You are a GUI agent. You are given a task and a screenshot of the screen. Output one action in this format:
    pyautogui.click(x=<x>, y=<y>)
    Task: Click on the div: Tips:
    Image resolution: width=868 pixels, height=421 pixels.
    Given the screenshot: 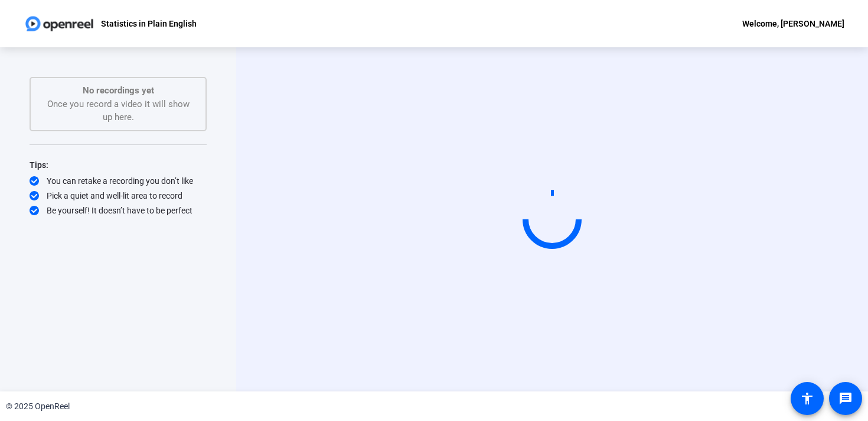 What is the action you would take?
    pyautogui.click(x=118, y=165)
    